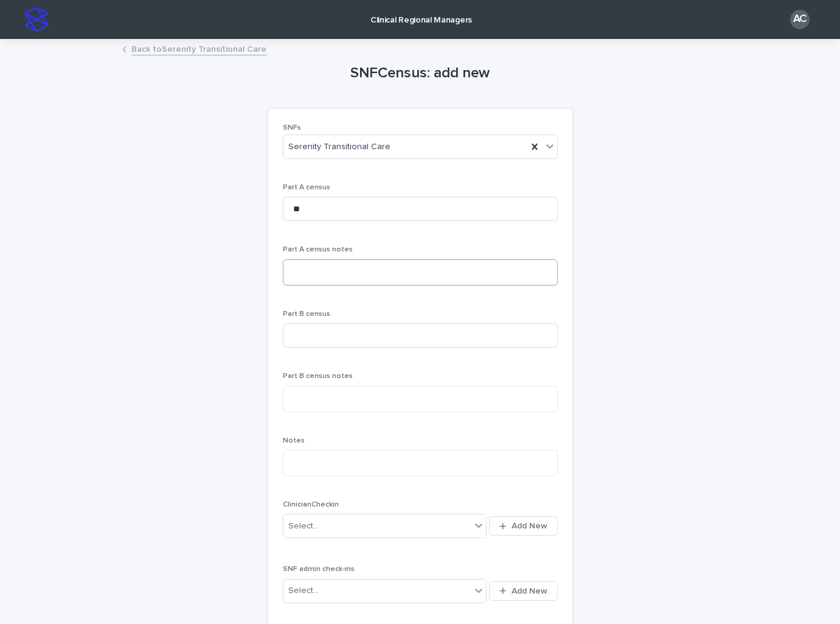 The width and height of the screenshot is (840, 624). I want to click on span: Part A census, so click(306, 187).